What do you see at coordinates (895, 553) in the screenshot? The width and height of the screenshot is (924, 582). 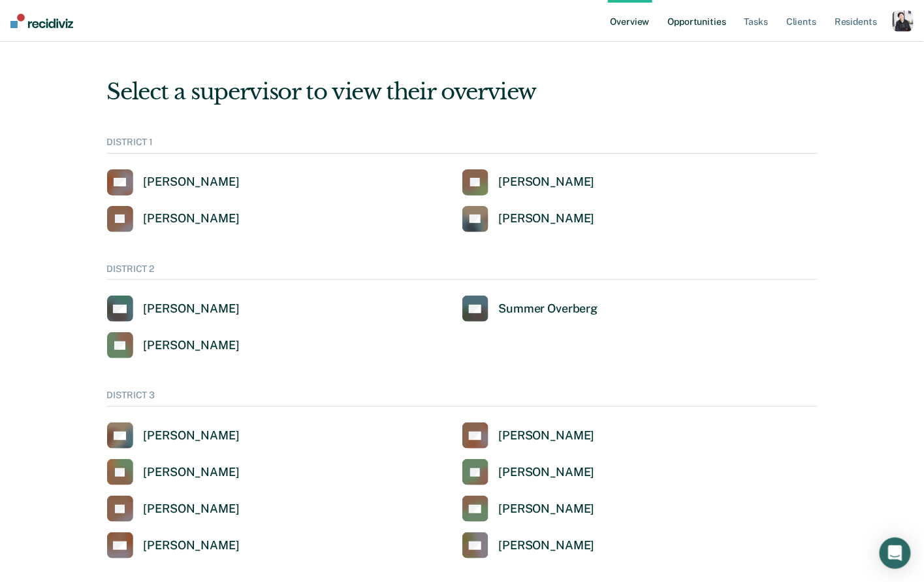 I see `div: Open Intercom Messenger` at bounding box center [895, 553].